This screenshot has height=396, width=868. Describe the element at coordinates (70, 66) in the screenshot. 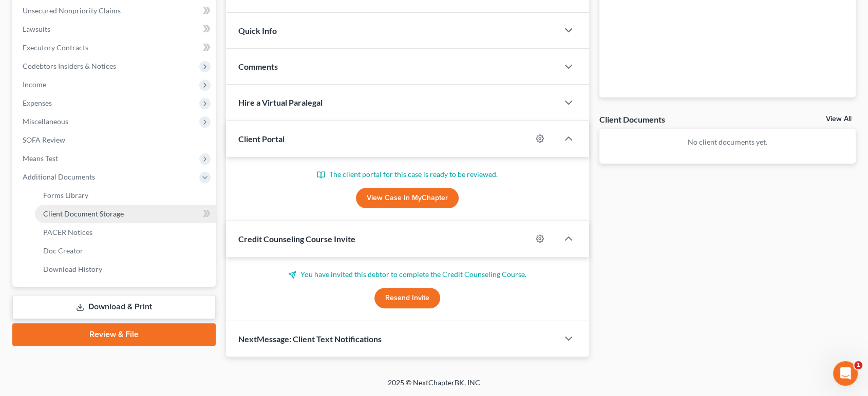

I see `span: Codebtors Insiders & Notices` at that location.